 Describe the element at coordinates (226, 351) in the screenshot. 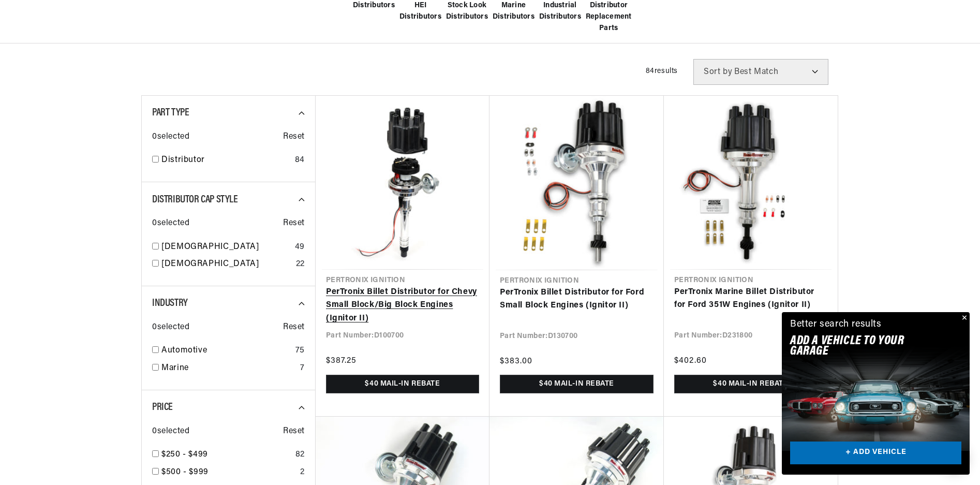

I see `a: Automotive` at that location.